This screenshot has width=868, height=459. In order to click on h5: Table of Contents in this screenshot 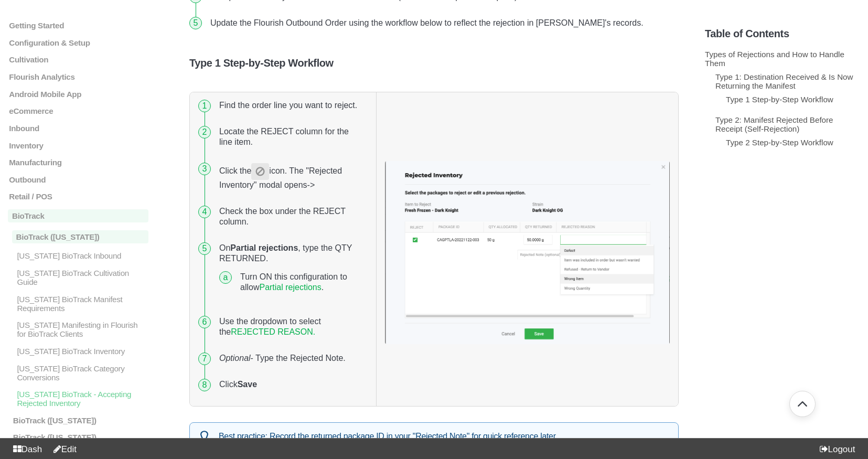, I will do `click(782, 33)`.